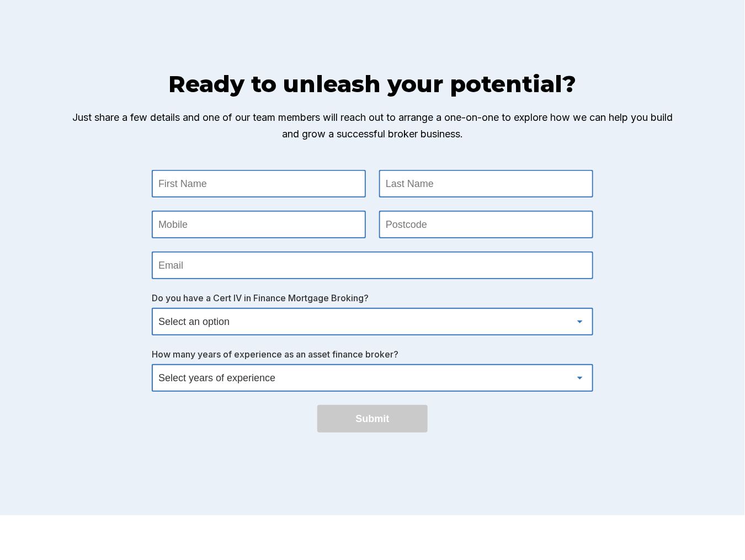  What do you see at coordinates (486, 184) in the screenshot?
I see `input: Last Name` at bounding box center [486, 184].